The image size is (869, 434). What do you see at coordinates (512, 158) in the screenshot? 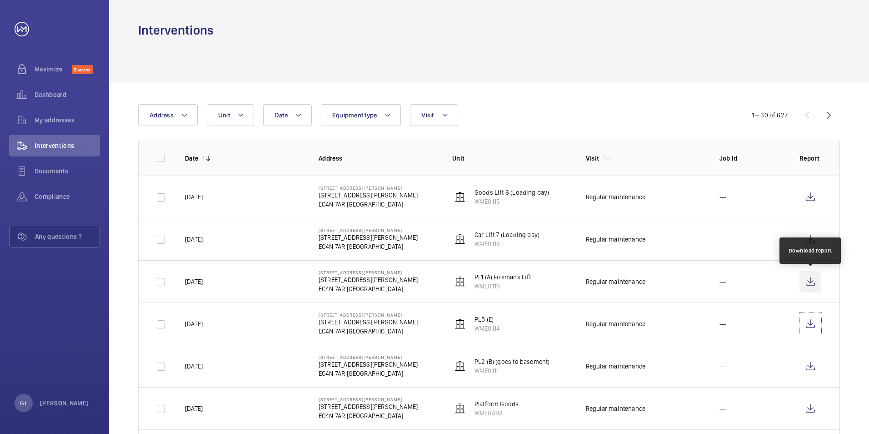
I see `p: Unit` at bounding box center [512, 158].